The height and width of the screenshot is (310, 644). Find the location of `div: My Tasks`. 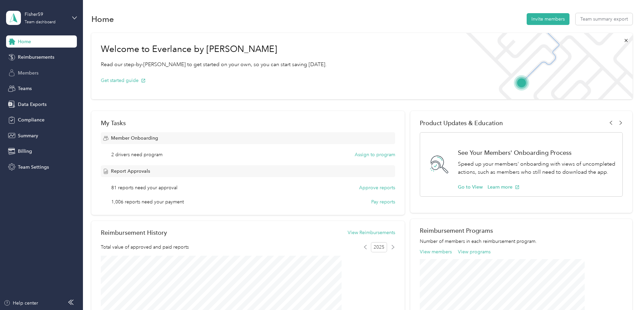

div: My Tasks is located at coordinates (248, 123).